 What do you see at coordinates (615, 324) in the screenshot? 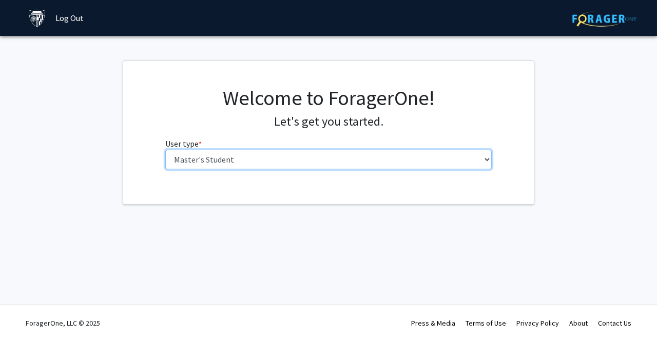
I see `a: Contact Us` at bounding box center [615, 324].